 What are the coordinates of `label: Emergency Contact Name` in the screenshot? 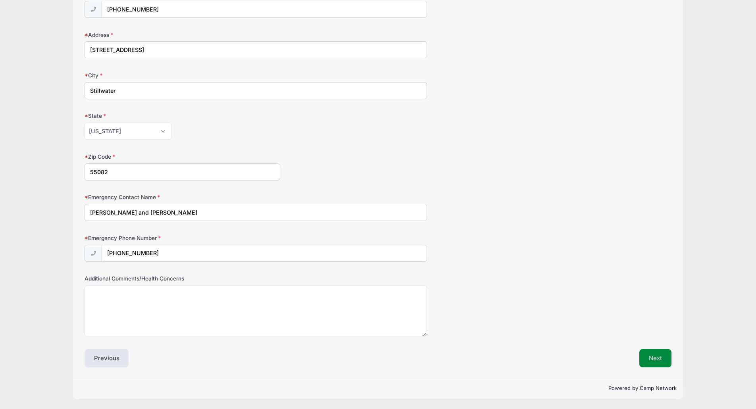 It's located at (182, 197).